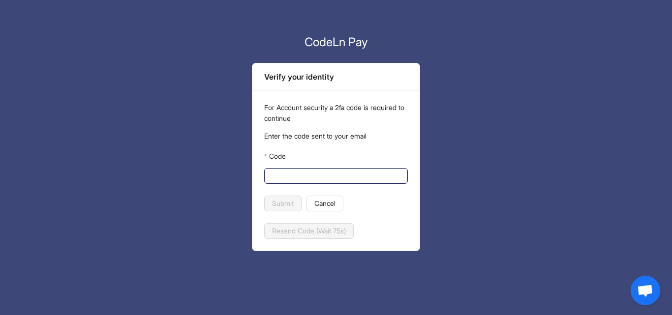 The width and height of the screenshot is (672, 315). Describe the element at coordinates (274, 156) in the screenshot. I see `label: Code` at that location.